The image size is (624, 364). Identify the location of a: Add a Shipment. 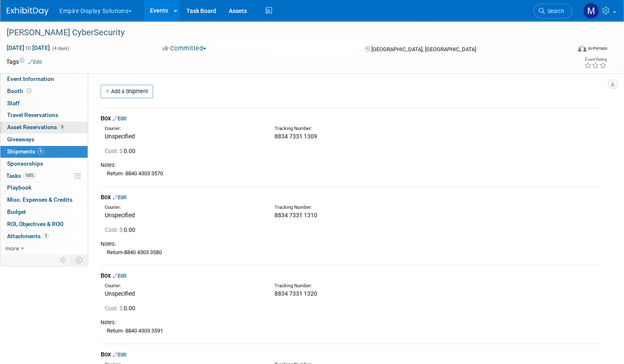
(127, 91).